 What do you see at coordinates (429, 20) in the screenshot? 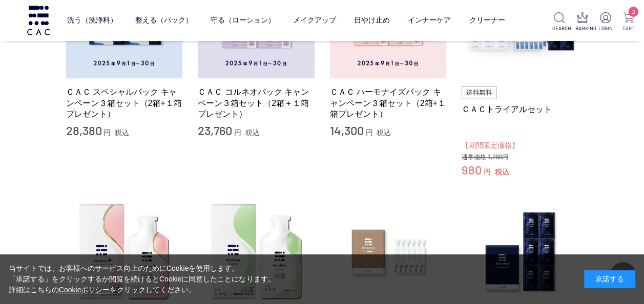
I see `a: インナーケア` at bounding box center [429, 20].